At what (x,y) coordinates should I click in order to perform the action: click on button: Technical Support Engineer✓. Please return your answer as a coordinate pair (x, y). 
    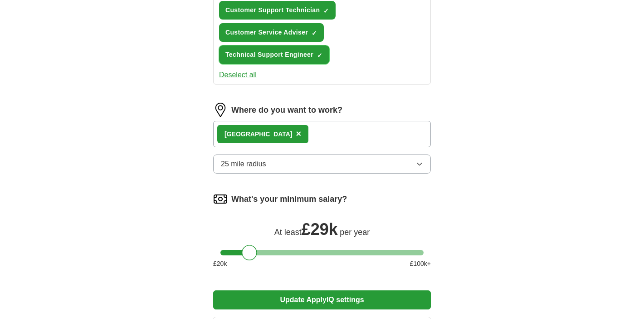
    Looking at the image, I should click on (274, 55).